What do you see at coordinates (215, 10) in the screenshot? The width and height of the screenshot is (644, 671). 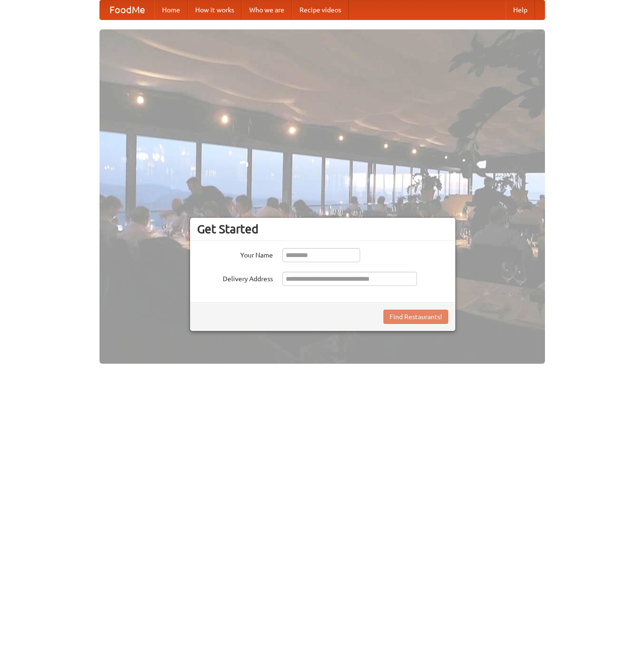 I see `a: How it works` at bounding box center [215, 10].